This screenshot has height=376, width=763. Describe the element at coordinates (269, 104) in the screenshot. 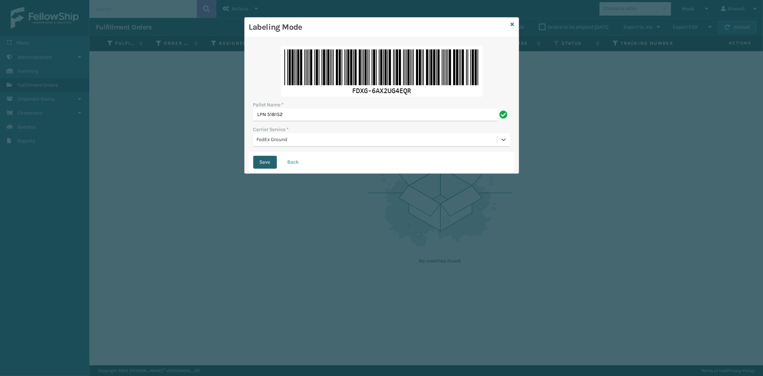

I see `label: Pallet Name` at that location.